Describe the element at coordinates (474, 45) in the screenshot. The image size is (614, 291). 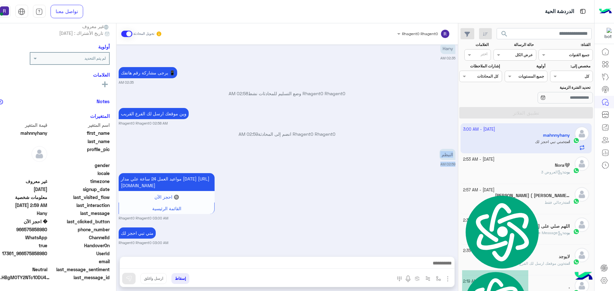
I see `label: العلامات` at that location.